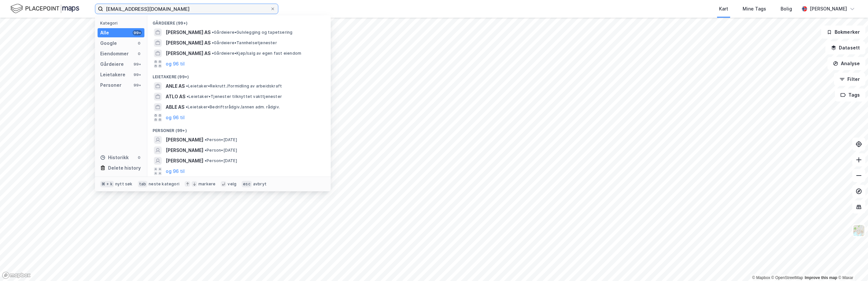 This screenshot has height=281, width=868. Describe the element at coordinates (124, 168) in the screenshot. I see `div: Delete history` at that location.